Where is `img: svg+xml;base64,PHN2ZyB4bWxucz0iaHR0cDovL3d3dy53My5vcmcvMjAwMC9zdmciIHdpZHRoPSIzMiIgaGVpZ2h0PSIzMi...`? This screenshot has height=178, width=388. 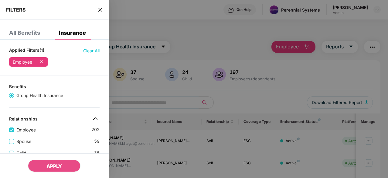
img: svg+xml;base64,PHN2ZyB4bWxucz0iaHR0cDovL3d3dy53My5vcmcvMjAwMC9zdmciIHdpZHRoPSIzMiIgaGVpZ2h0PSIzMi... is located at coordinates (95, 118).